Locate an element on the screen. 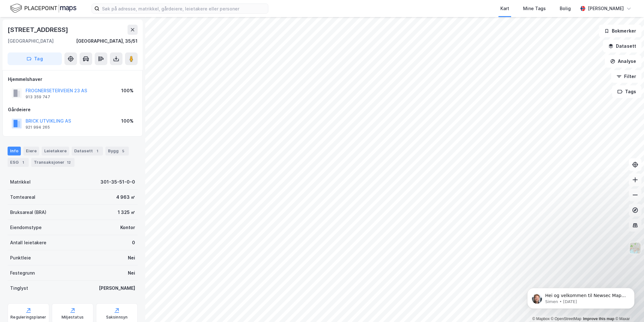 This screenshot has height=322, width=644. div: Eiere is located at coordinates (31, 151).